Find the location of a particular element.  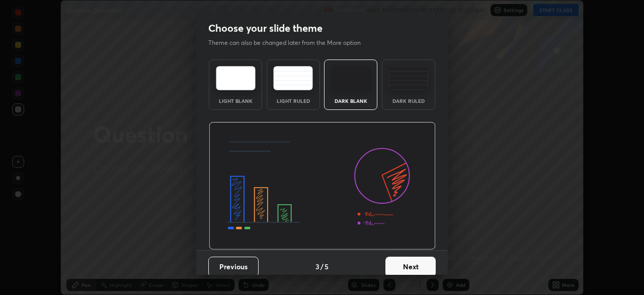

div: Light Blank is located at coordinates (236, 101).